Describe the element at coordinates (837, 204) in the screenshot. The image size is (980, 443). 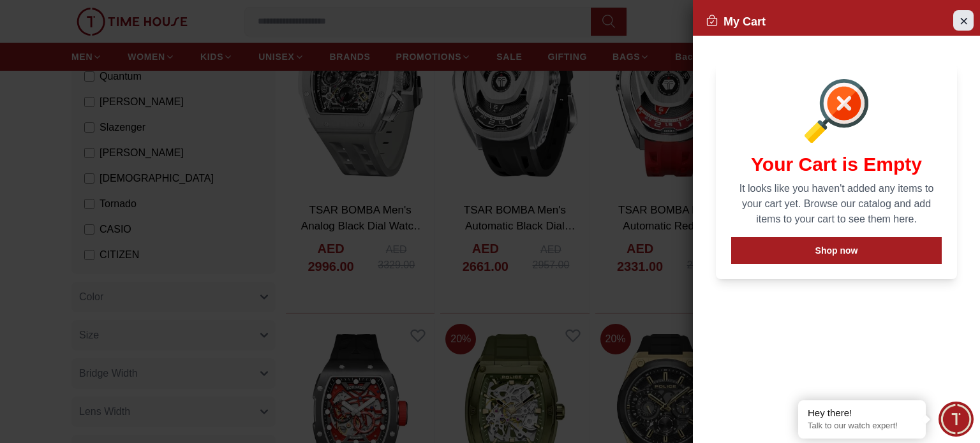
I see `p: It looks like you haven't added any items to your cart yet. Browse our catalog and add items to y...` at that location.